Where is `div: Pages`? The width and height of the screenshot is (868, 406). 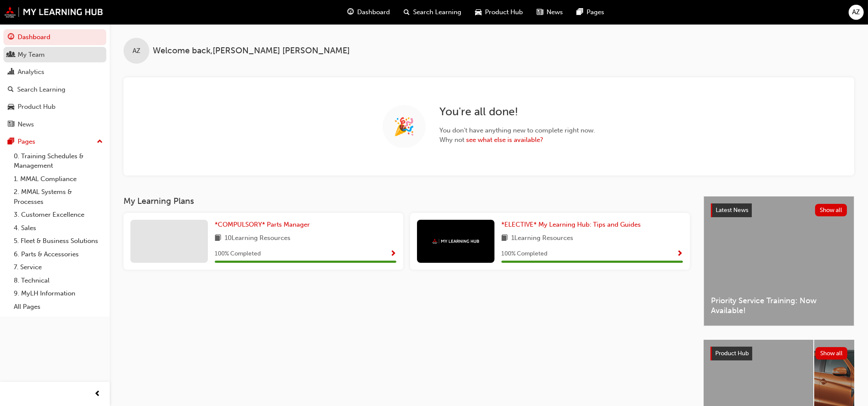 div: Pages is located at coordinates (26, 142).